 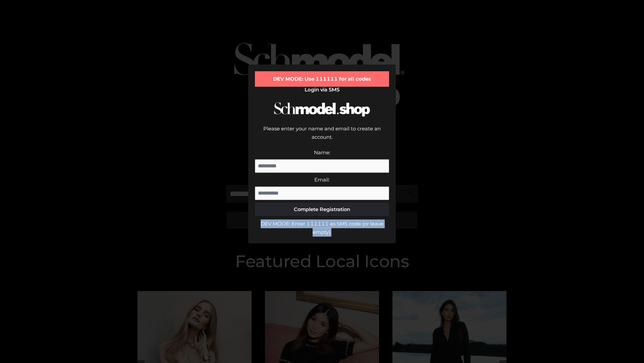 I want to click on div: Please enter your name and email to create an account., so click(x=322, y=136).